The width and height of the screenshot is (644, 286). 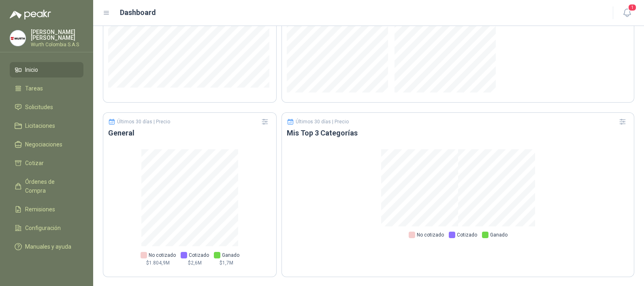 What do you see at coordinates (627, 13) in the screenshot?
I see `button: 1` at bounding box center [627, 13].